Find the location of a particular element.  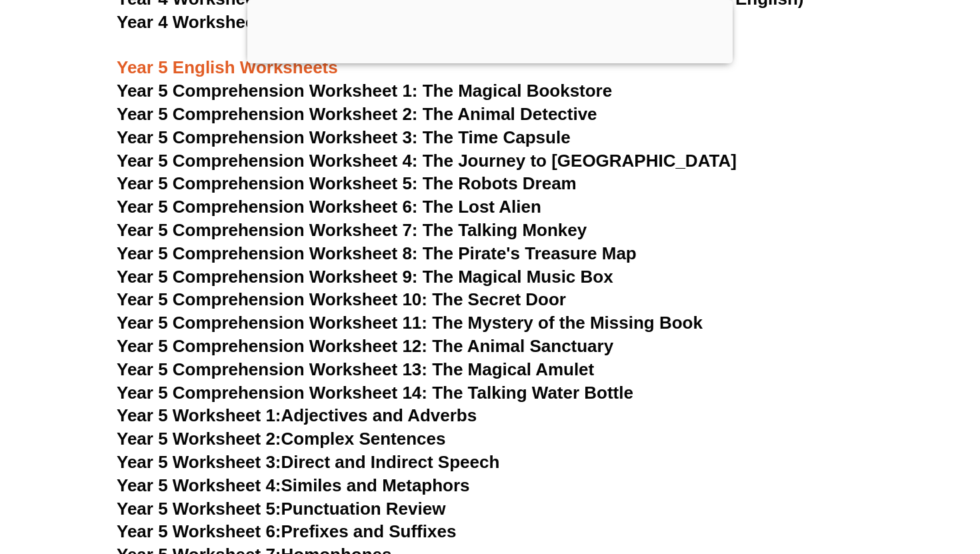

span: Year 5 Comprehension Worksheet 5: The Robots Dream is located at coordinates (347, 183).